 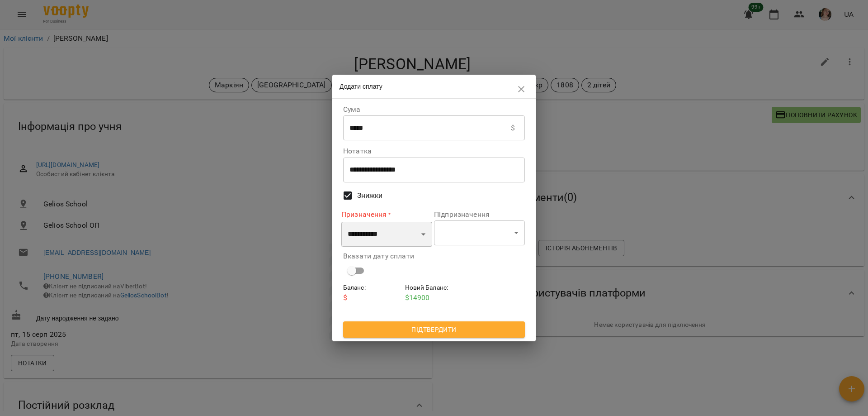 What do you see at coordinates (479, 215) in the screenshot?
I see `label: Підпризначення` at bounding box center [479, 215].